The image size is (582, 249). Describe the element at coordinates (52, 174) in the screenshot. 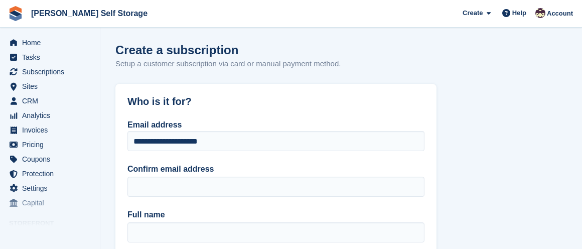

I see `span: Protection` at that location.